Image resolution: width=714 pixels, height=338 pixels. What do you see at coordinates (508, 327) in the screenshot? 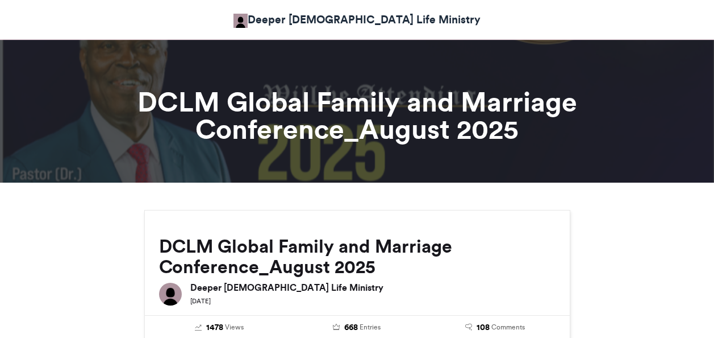
I see `span: Comments` at bounding box center [508, 327].